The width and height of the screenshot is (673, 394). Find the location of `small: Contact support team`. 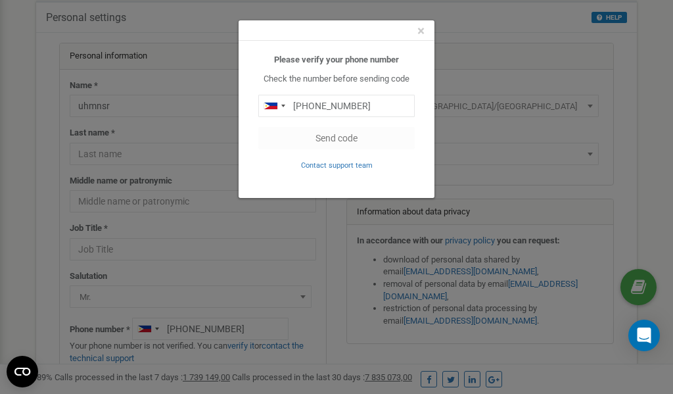

small: Contact support team is located at coordinates (337, 165).